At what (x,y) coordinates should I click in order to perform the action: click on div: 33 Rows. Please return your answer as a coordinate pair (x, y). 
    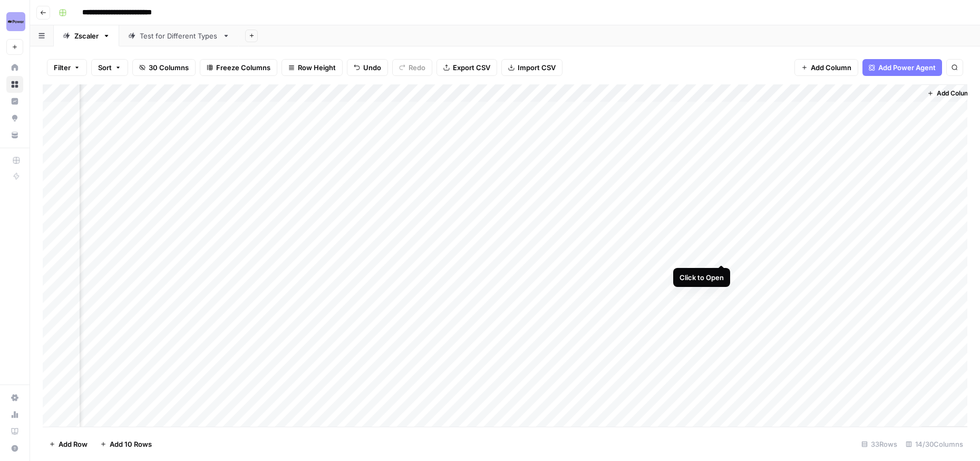
    Looking at the image, I should click on (879, 444).